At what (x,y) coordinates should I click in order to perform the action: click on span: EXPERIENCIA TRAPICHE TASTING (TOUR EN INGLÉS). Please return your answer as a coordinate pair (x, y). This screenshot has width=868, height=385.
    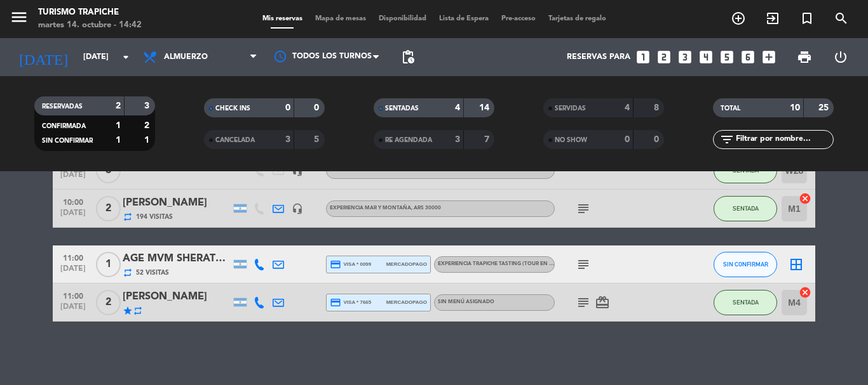
    Looking at the image, I should click on (503, 264).